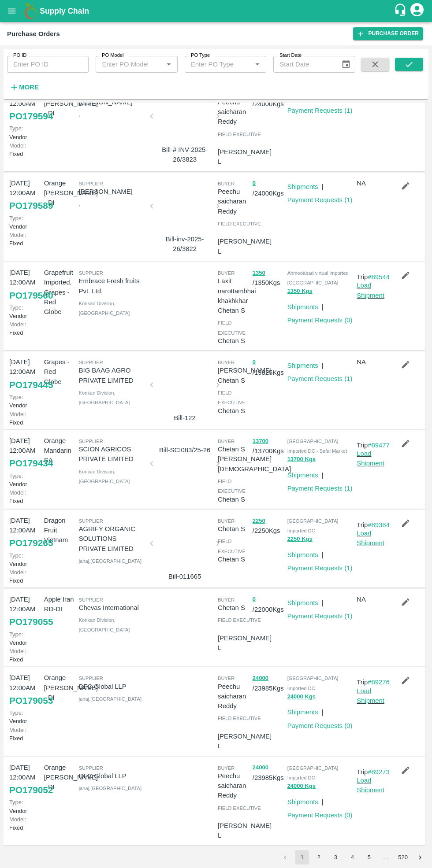 This screenshot has width=432, height=868. Describe the element at coordinates (302, 858) in the screenshot. I see `button: page 1` at that location.